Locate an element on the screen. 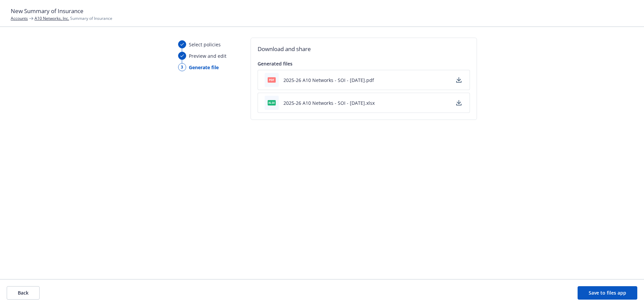 The image size is (644, 306). a: A10 Networks, Inc. is located at coordinates (52, 18).